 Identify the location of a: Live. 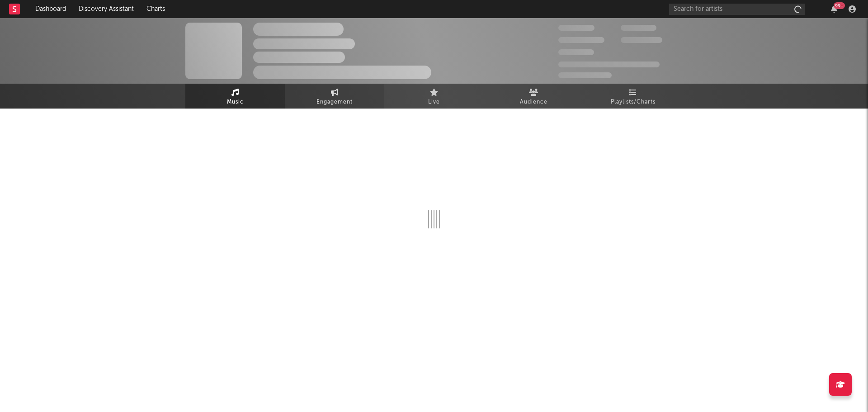
(434, 96).